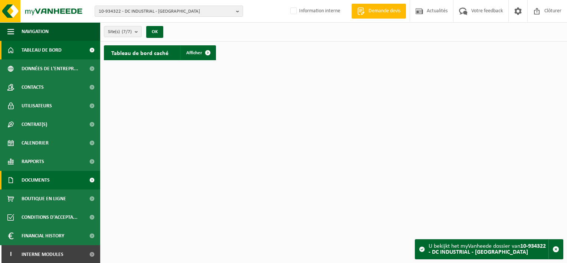  Describe the element at coordinates (378, 11) in the screenshot. I see `a: Demande devis` at that location.